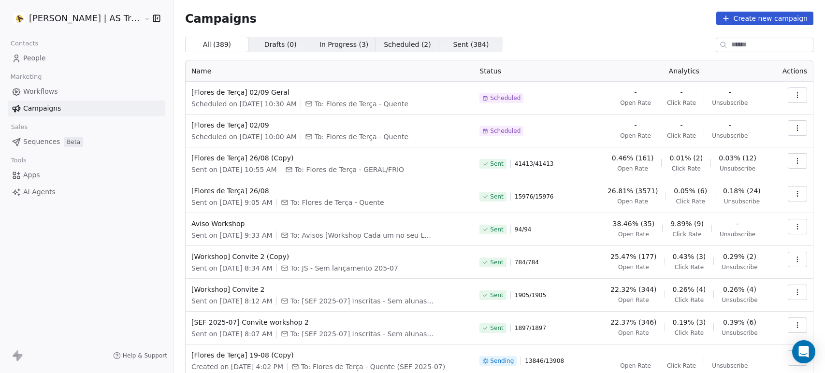  I want to click on span: 22.37% (346), so click(633, 323).